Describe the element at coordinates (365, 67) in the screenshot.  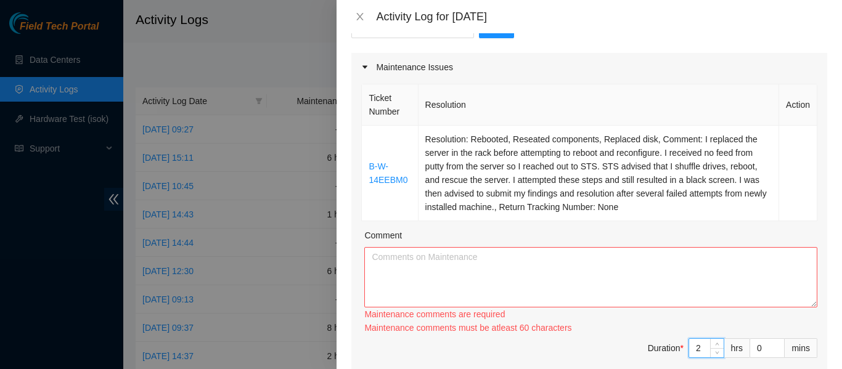
I see `span: caret-right` at that location.